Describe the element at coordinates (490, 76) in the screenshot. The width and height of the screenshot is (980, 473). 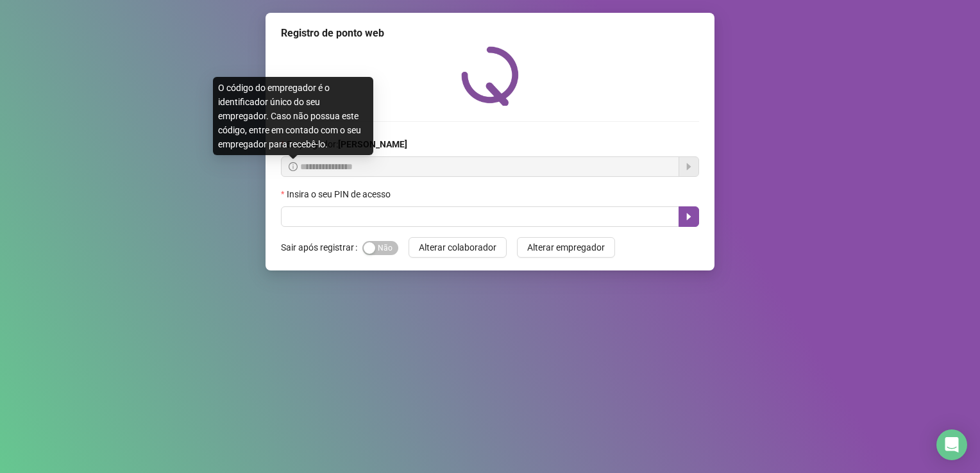
I see `img: QRPoint` at that location.